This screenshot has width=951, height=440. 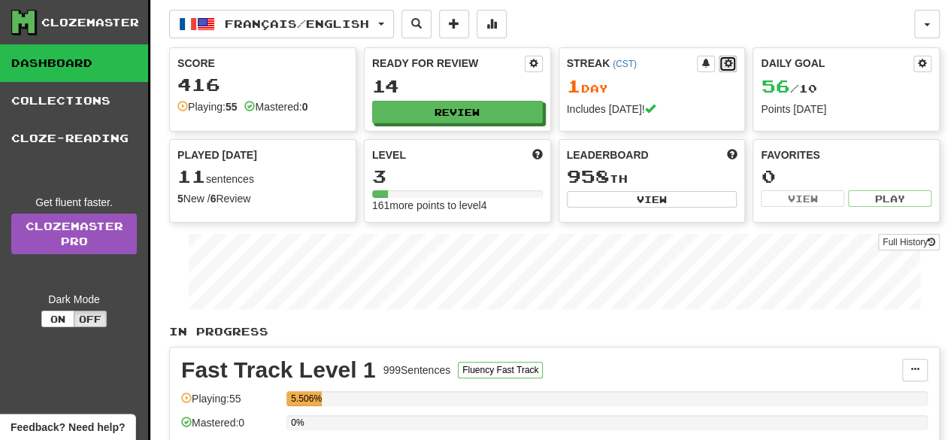 I want to click on strong: 5, so click(x=180, y=199).